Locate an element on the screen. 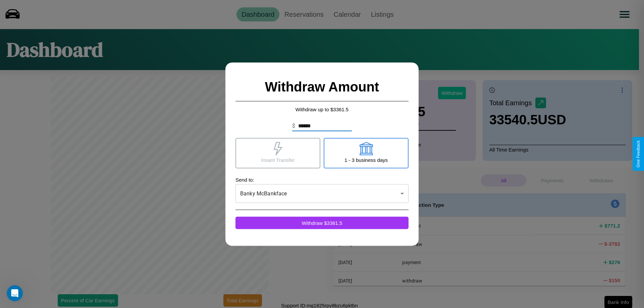 This screenshot has width=644, height=308. p: Send to: is located at coordinates (322, 179).